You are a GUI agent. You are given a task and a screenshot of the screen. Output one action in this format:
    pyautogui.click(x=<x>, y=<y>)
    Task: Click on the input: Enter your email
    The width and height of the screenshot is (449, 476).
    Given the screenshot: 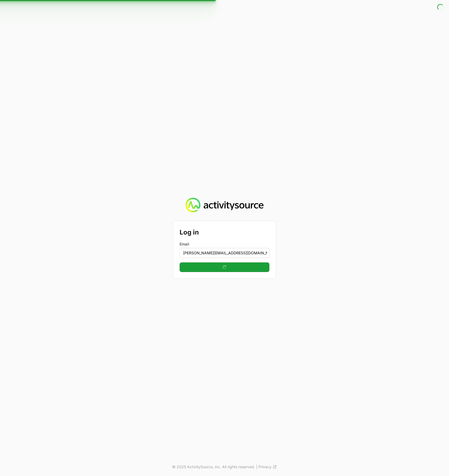 What is the action you would take?
    pyautogui.click(x=224, y=253)
    